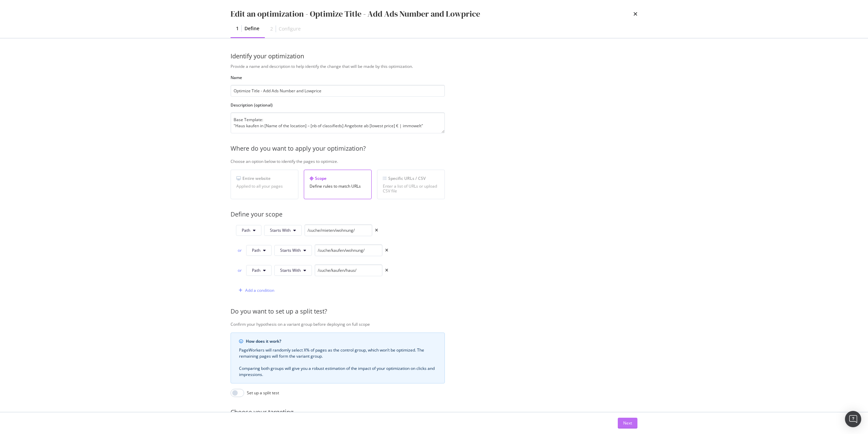  Describe the element at coordinates (628, 422) in the screenshot. I see `div: Next` at that location.